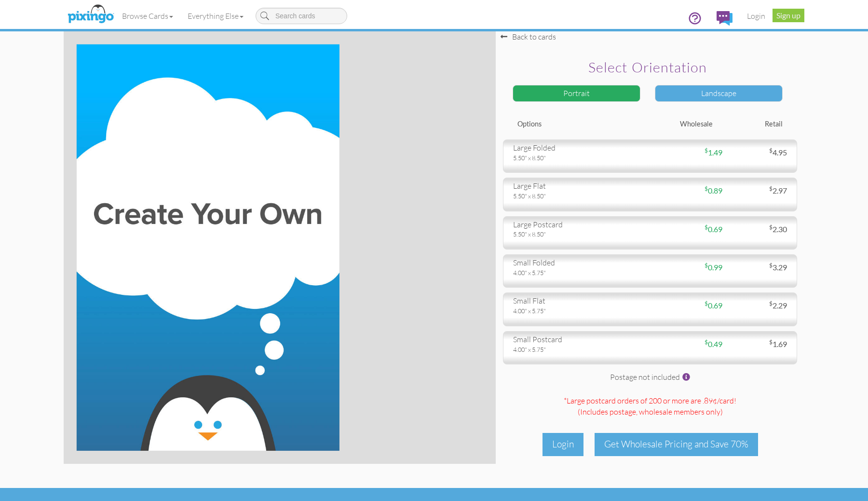  What do you see at coordinates (650, 381) in the screenshot?
I see `div: Postage not included` at bounding box center [650, 381].